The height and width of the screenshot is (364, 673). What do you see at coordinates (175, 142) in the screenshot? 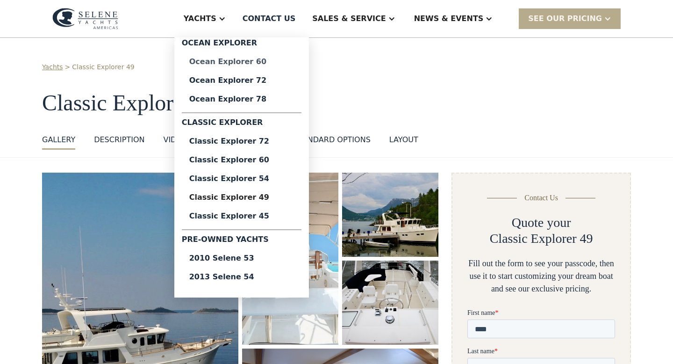
I see `a: VIDEO` at bounding box center [175, 142].